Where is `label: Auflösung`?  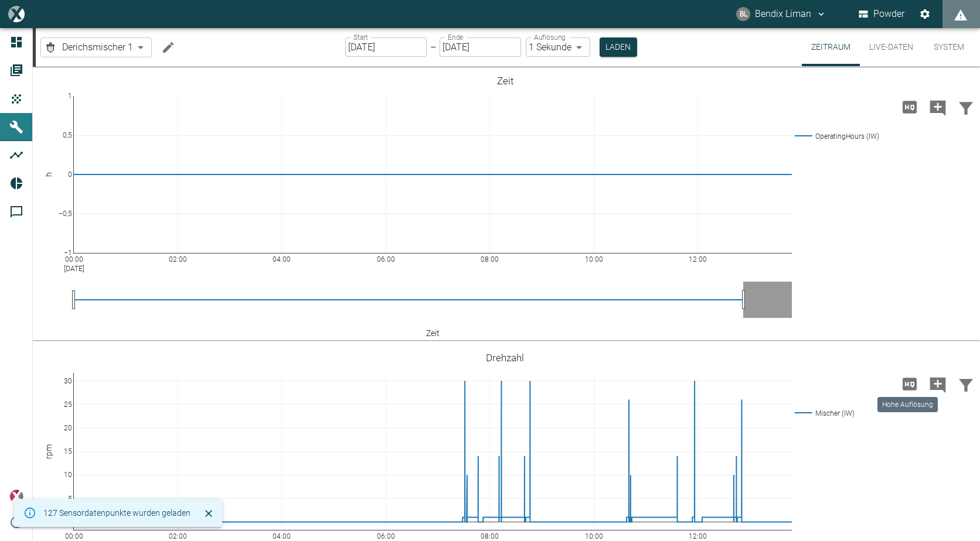
label: Auflösung is located at coordinates (550, 37).